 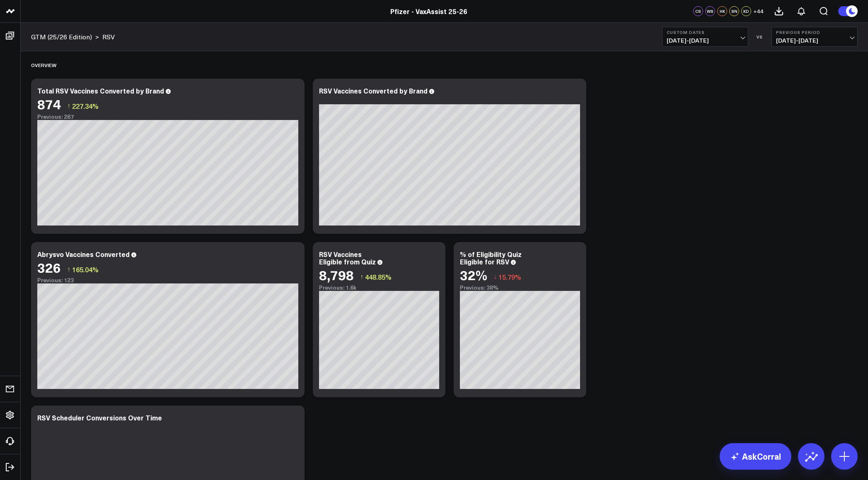 I want to click on div: RSV Vaccines Converted by Brand, so click(x=373, y=91).